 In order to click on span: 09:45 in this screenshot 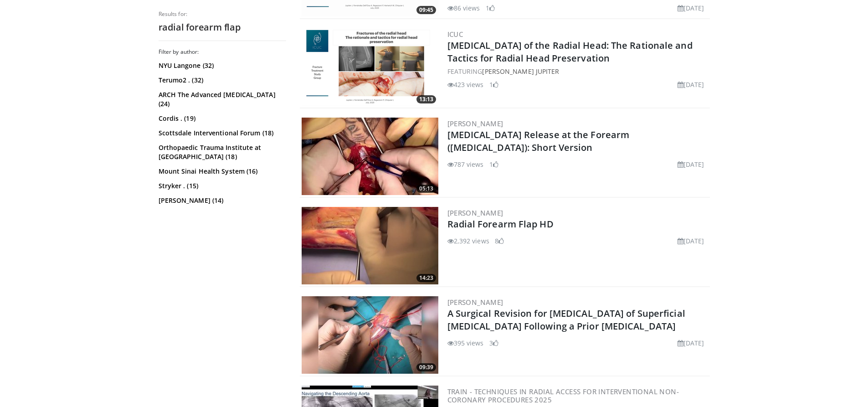, I will do `click(426, 10)`.